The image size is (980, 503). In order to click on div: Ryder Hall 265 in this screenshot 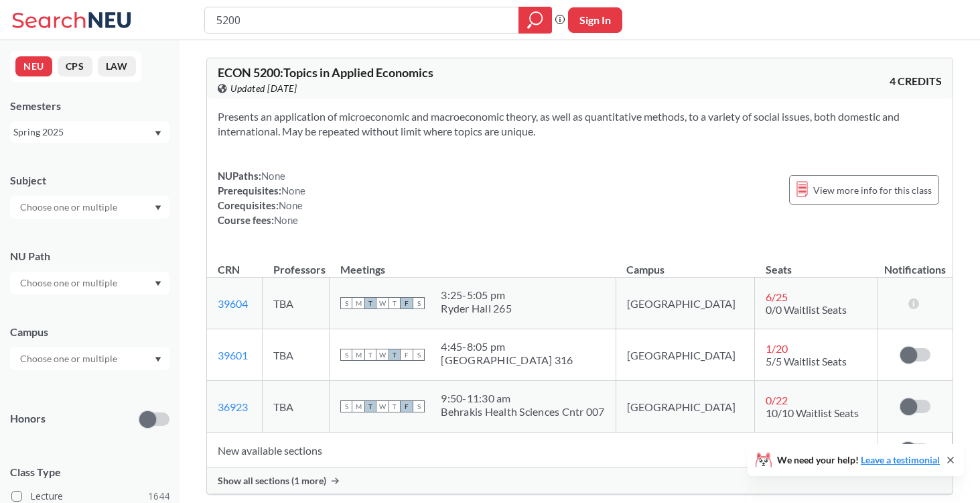, I will do `click(476, 308)`.